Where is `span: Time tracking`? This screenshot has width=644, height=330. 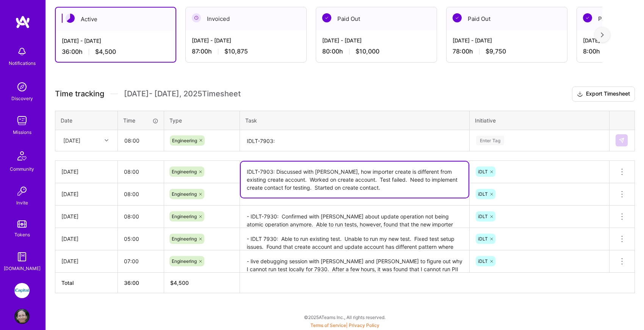
span: Time tracking is located at coordinates (80, 94).